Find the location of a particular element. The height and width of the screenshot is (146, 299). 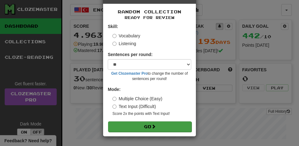

small: Score 2x the points with Text Input ! is located at coordinates (152, 114).